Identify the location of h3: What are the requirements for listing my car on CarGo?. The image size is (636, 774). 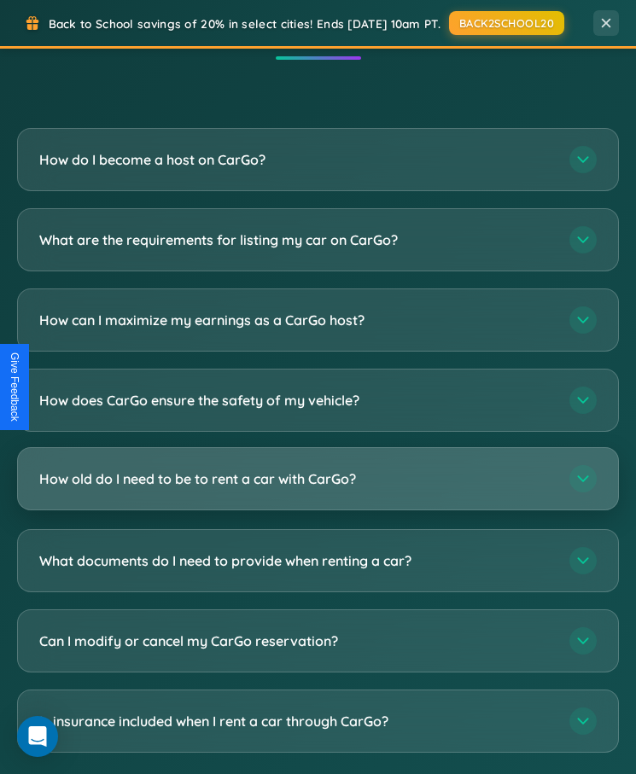
(295, 240).